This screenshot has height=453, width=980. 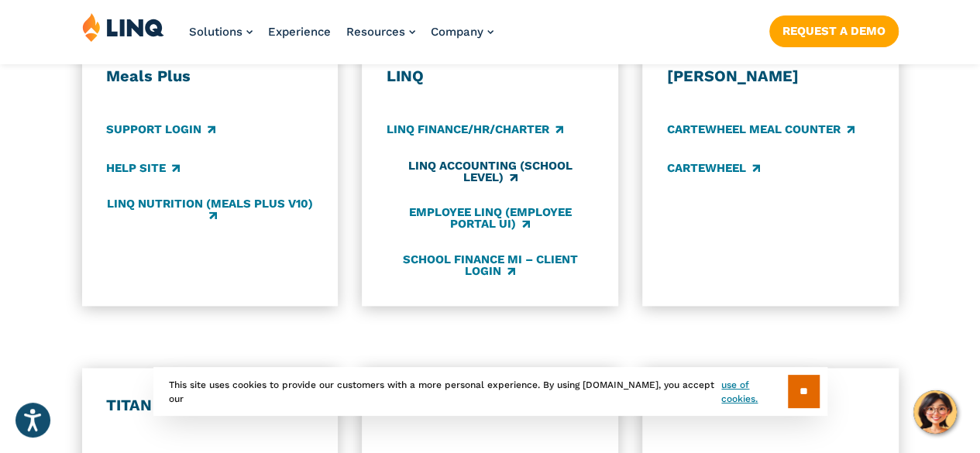 I want to click on img: LINQ | K‑12 Software, so click(x=124, y=27).